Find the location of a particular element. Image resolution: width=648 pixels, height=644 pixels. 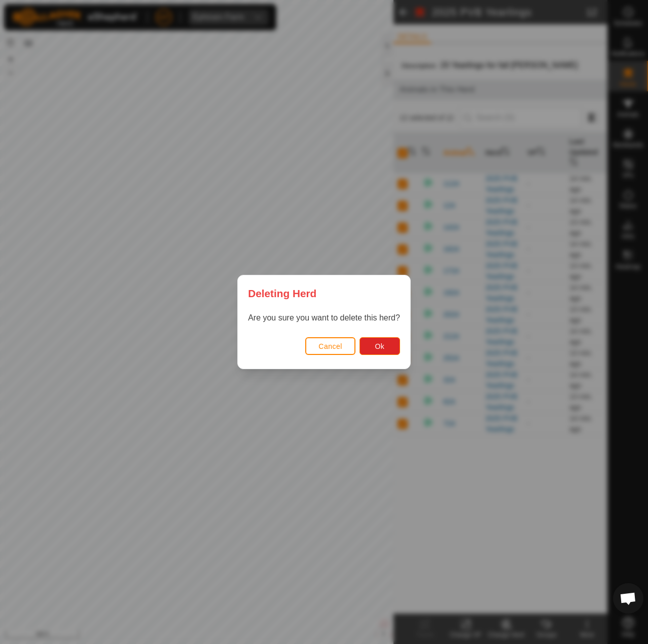

div: Open chat is located at coordinates (628, 598).